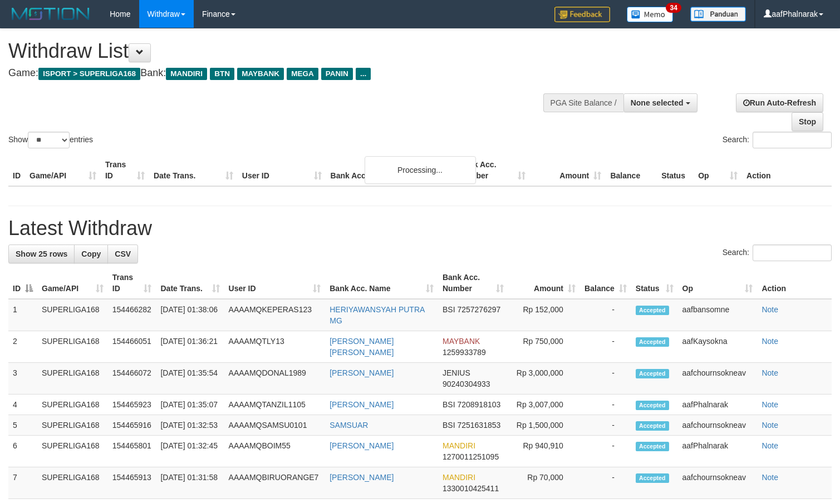 The image size is (840, 504). I want to click on span: PANIN, so click(337, 74).